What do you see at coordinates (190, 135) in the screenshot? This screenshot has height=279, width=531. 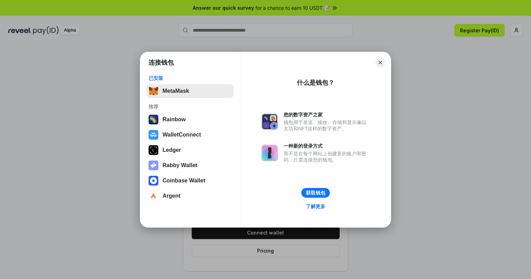 I see `button: WalletConnect` at bounding box center [190, 135].